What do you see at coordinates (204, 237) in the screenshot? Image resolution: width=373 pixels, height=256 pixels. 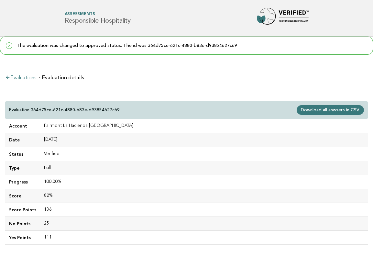 I see `td: 111` at bounding box center [204, 237].